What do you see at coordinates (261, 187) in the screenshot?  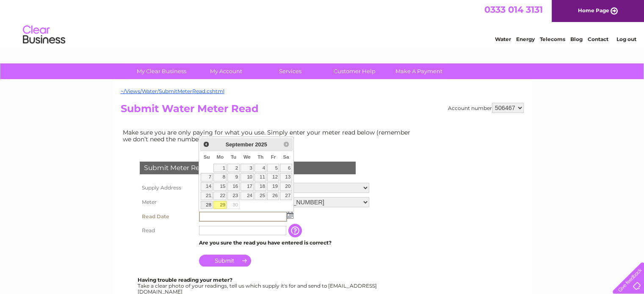 I see `a: 18` at bounding box center [261, 187].